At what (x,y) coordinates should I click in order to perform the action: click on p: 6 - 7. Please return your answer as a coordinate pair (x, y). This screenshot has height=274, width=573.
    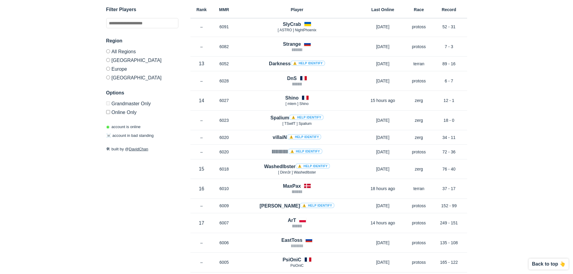
    Looking at the image, I should click on (449, 81).